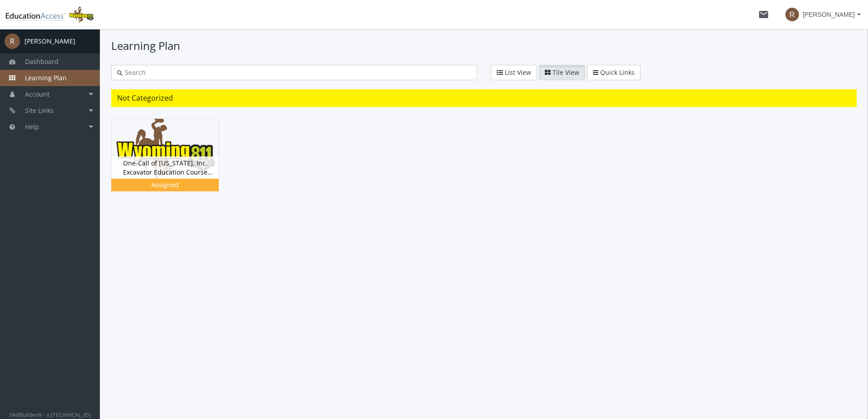  I want to click on span: Quick Links, so click(617, 72).